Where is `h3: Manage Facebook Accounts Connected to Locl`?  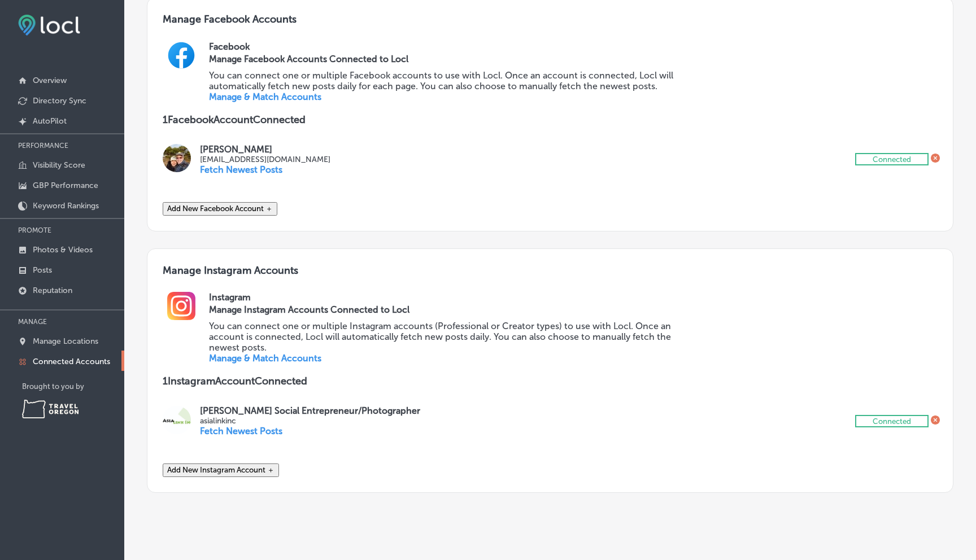
h3: Manage Facebook Accounts Connected to Locl is located at coordinates (445, 59).